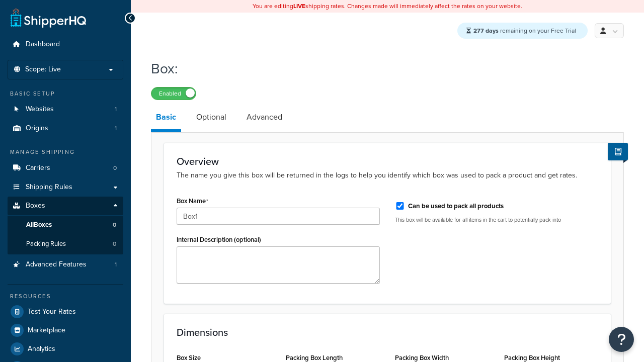 This screenshot has width=644, height=362. What do you see at coordinates (211, 117) in the screenshot?
I see `a: Optional` at bounding box center [211, 117].